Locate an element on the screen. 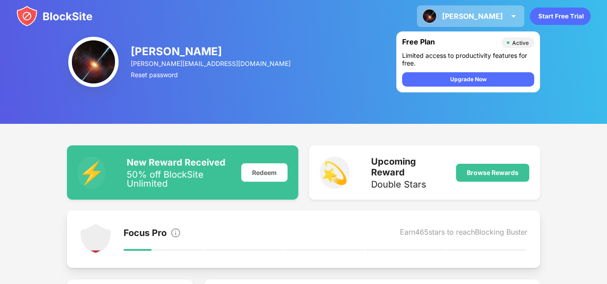  div: Limited access to productivity features for free. is located at coordinates (468, 59).